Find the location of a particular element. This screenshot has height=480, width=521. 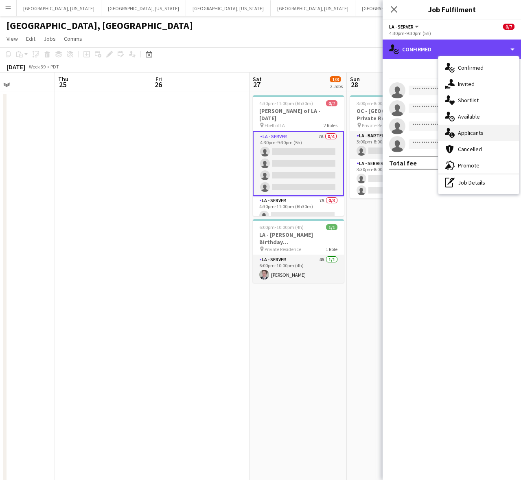

div: 4:30pm-9:30pm (5h) is located at coordinates (452, 33).